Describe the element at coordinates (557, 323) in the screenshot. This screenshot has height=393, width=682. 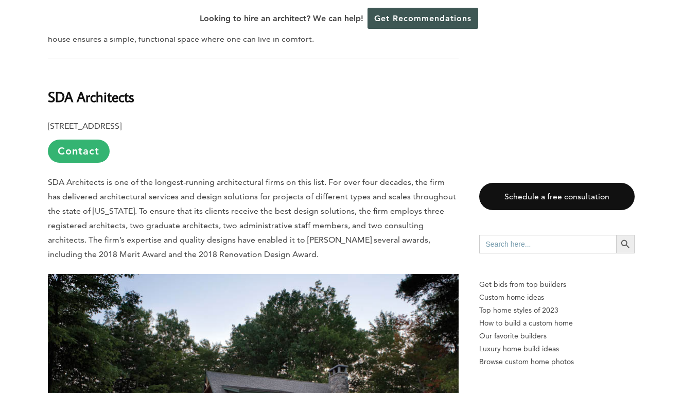
I see `a: How to build a custom home` at that location.